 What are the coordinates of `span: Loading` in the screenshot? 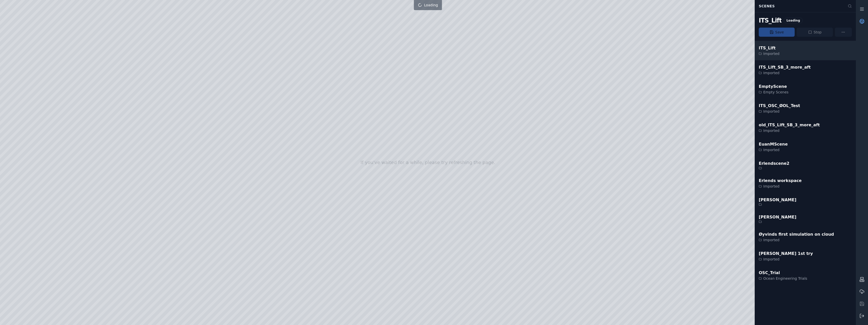 It's located at (431, 5).